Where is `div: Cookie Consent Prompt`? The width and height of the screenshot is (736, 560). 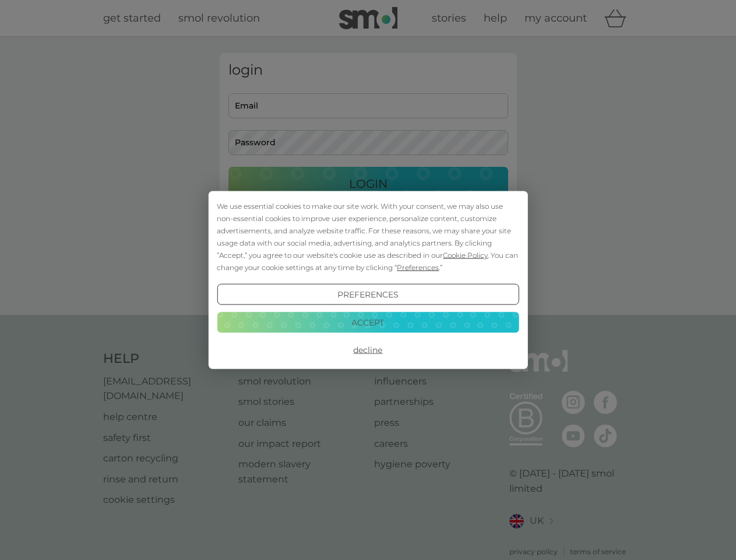 div: Cookie Consent Prompt is located at coordinates (368, 280).